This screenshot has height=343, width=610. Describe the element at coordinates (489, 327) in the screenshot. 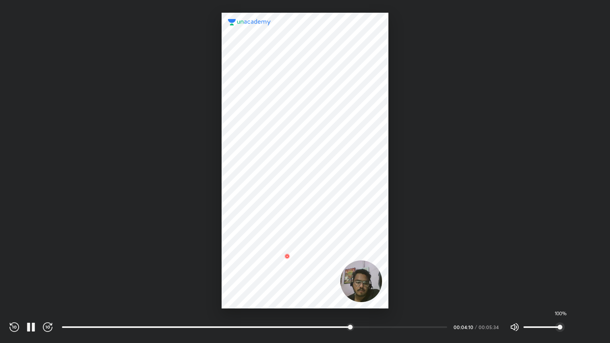

I see `div: 00:05:34` at that location.